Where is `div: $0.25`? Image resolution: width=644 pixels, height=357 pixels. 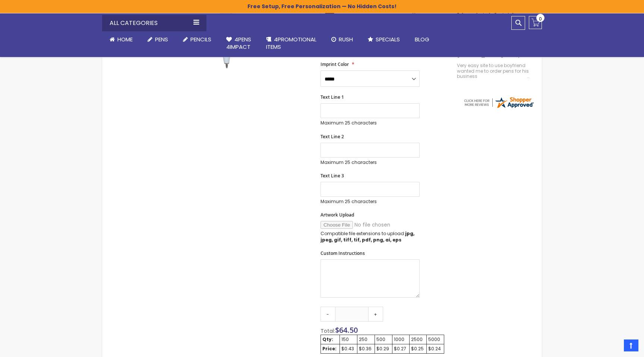
div: $0.25 is located at coordinates (418, 349).